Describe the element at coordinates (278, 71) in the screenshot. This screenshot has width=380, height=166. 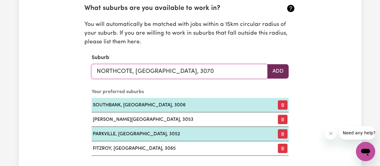
I see `button: Add to preferred suburbs` at that location.